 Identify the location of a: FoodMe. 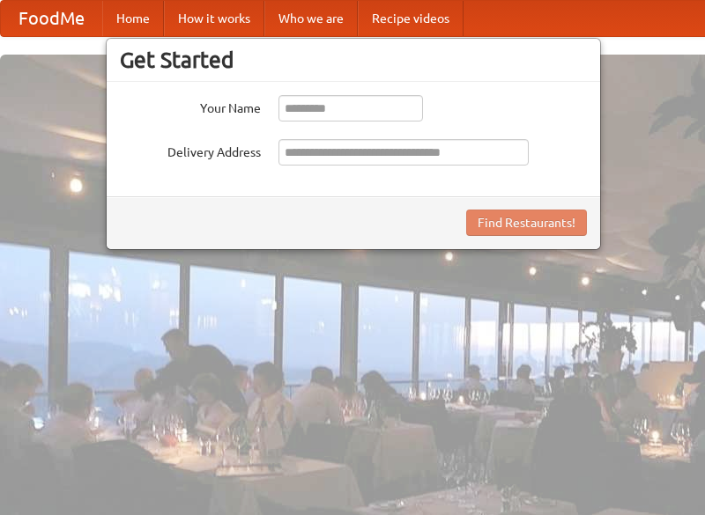
(51, 19).